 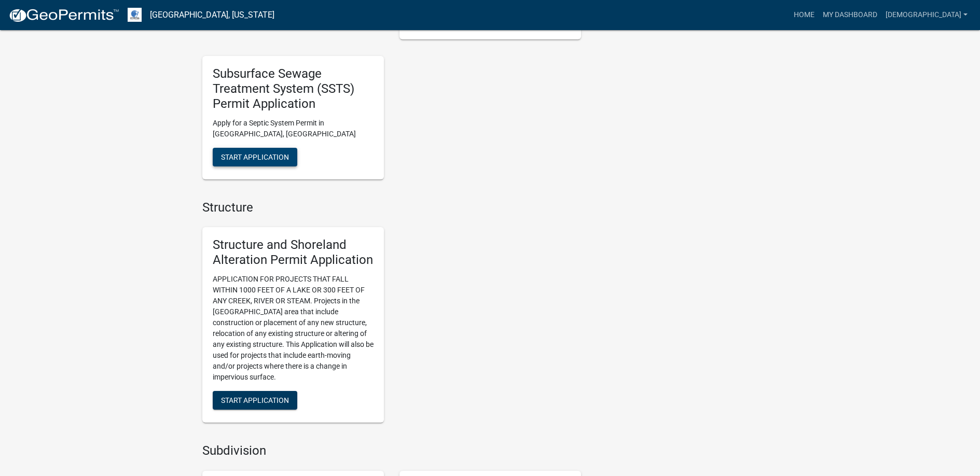 I want to click on a: My Dashboard, so click(x=850, y=15).